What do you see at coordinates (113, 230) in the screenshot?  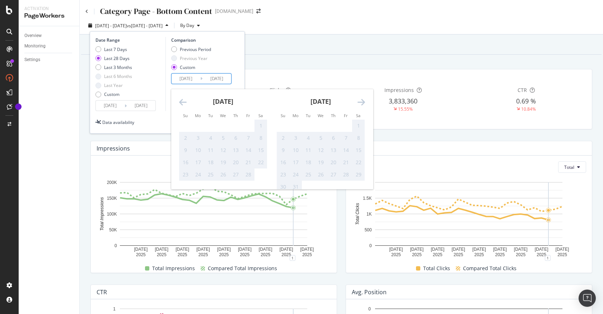 I see `text: 50K` at bounding box center [113, 230].